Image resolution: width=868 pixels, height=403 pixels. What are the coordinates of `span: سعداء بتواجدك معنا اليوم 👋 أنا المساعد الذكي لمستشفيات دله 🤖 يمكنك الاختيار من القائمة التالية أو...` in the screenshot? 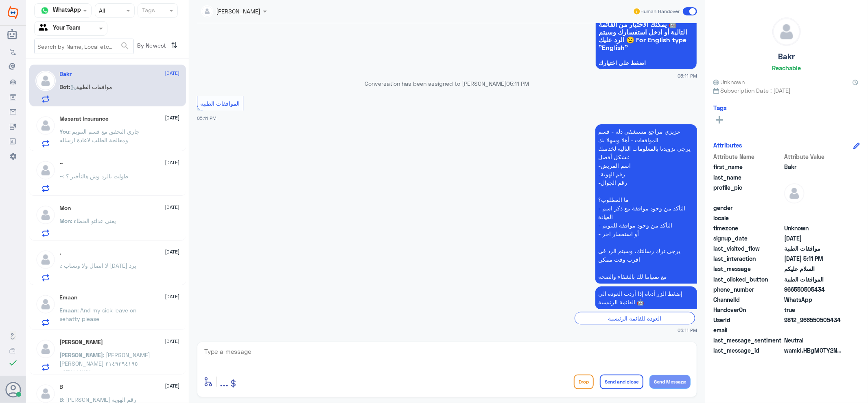 It's located at (646, 28).